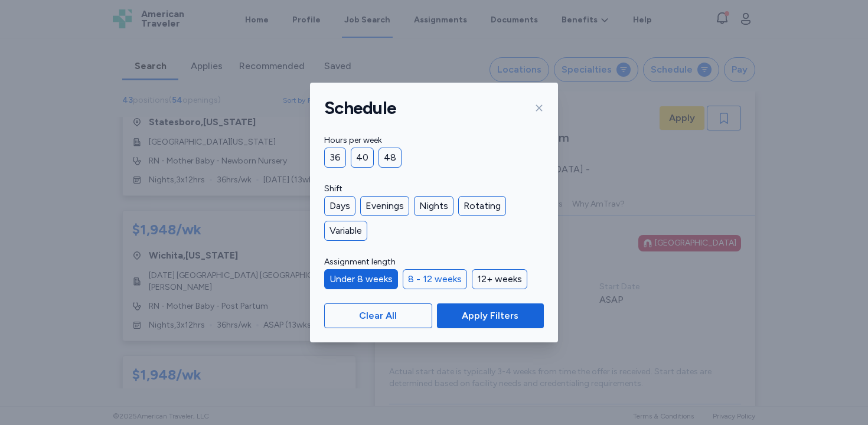  Describe the element at coordinates (362, 158) in the screenshot. I see `div: 40` at that location.